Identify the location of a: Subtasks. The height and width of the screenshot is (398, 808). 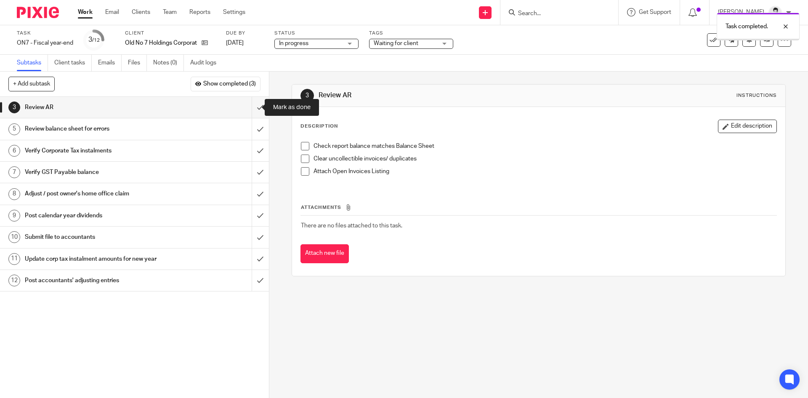
(32, 63).